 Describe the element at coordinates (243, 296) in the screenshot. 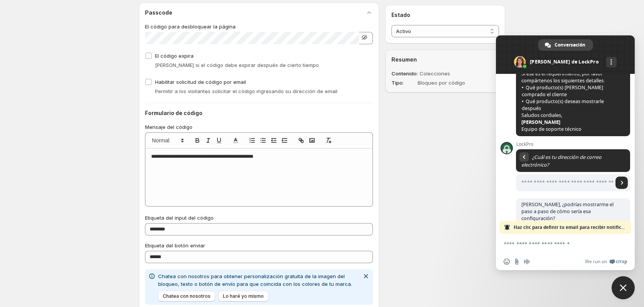

I see `button: Lo haré yo mismo` at that location.